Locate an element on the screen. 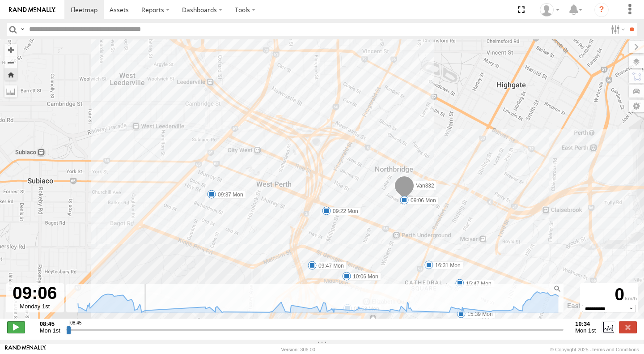 The height and width of the screenshot is (354, 644). label: 15:39 Mon is located at coordinates (478, 314).